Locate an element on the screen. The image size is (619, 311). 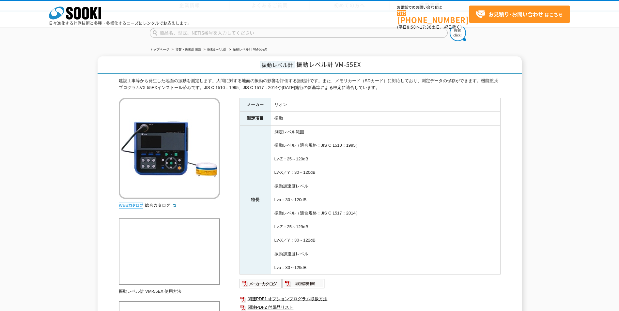
div: 建設工事等から発生した地面の振動を測定します。人間に対する地面の振動の影響を評価する振動計です。また、メモリカード（SDカード）に対応しており、測定データの保存ができます。機能拡張プログラムVX... is located at coordinates (310, 85).